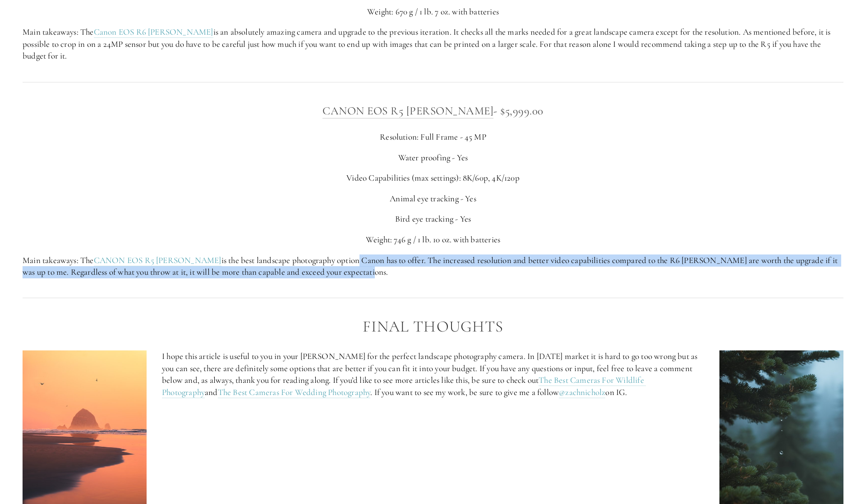  I want to click on p: Main takeaways: The is the best landscape photography option Canon has to offer. The increased re..., so click(433, 267).